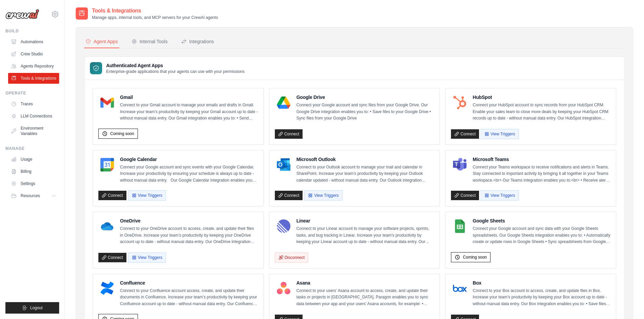 This screenshot has width=644, height=319. Describe the element at coordinates (23, 14) in the screenshot. I see `img: Logo` at that location.